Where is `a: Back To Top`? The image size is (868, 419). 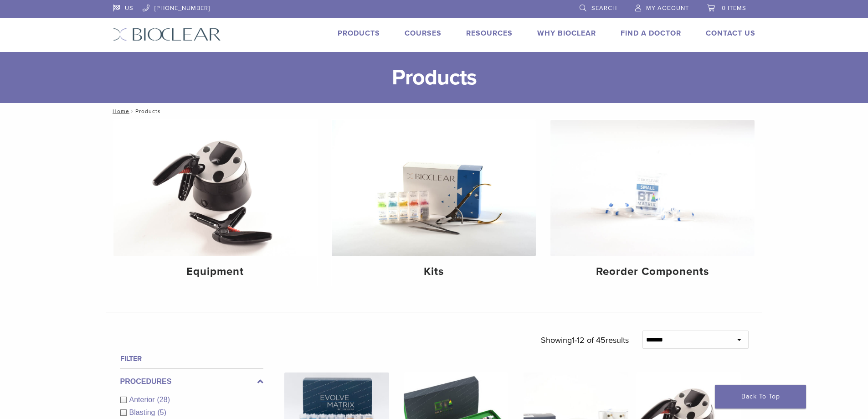
a: Back To Top is located at coordinates (760, 397).